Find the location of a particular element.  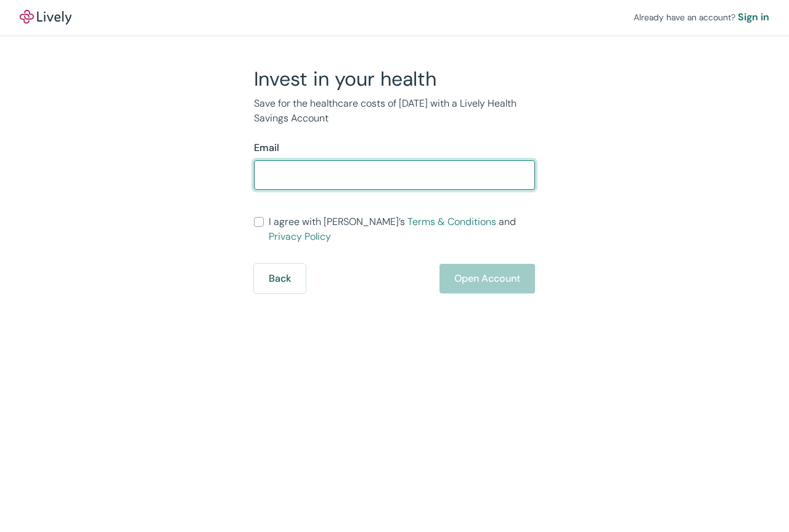

a: Terms & Conditions is located at coordinates (452, 221).